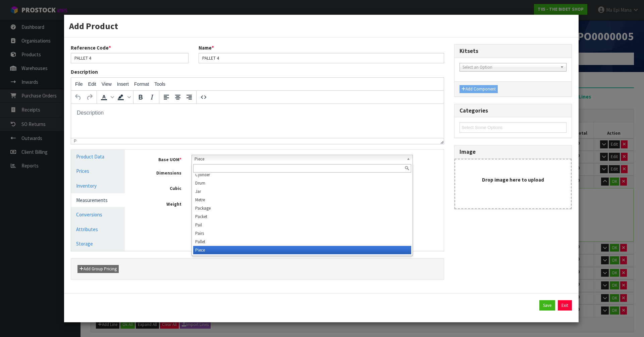  Describe the element at coordinates (78, 97) in the screenshot. I see `button: Undo` at that location.